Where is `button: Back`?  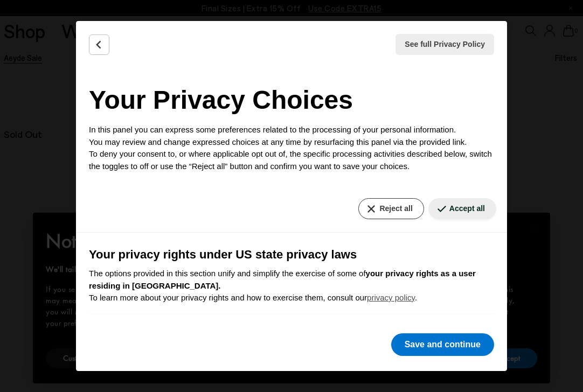 button: Back is located at coordinates (99, 45).